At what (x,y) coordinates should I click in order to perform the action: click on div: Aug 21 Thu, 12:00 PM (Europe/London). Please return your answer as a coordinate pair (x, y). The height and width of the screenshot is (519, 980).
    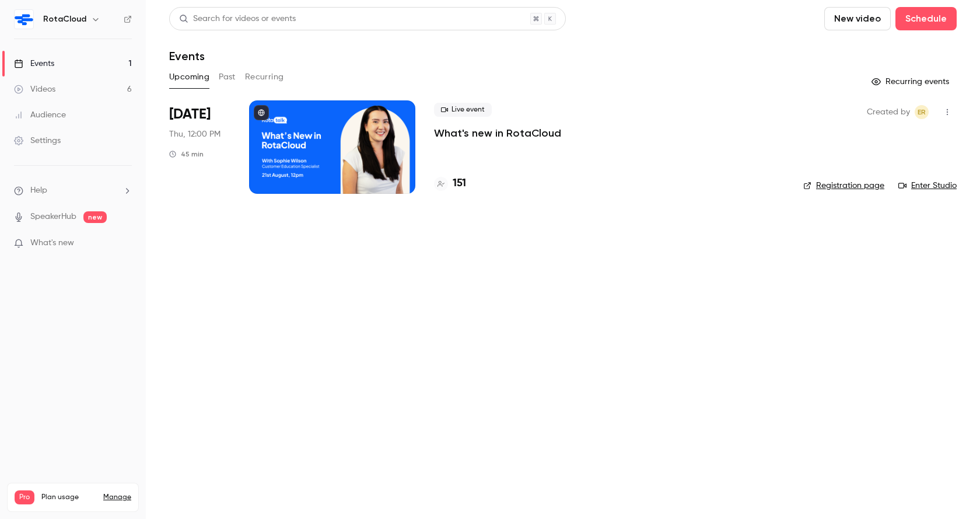
    Looking at the image, I should click on (200, 147).